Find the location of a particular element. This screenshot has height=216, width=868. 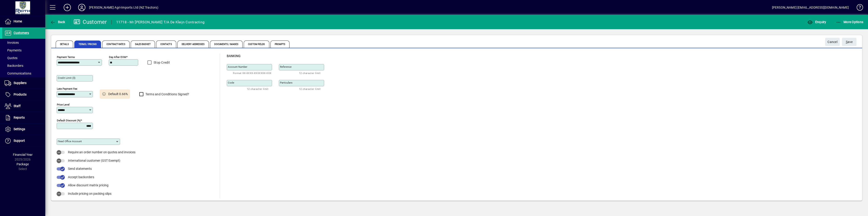

span: Staff is located at coordinates (17, 106).